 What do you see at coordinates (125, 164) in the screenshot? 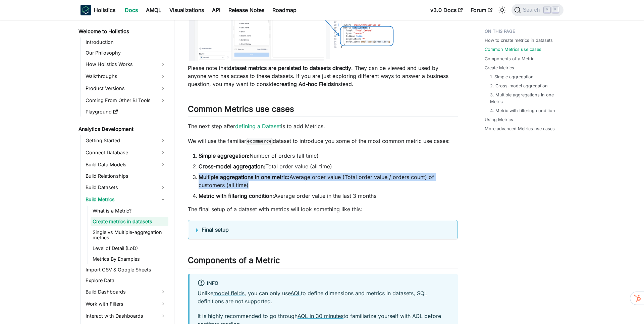
I see `a: Build Data Models` at bounding box center [125, 164].